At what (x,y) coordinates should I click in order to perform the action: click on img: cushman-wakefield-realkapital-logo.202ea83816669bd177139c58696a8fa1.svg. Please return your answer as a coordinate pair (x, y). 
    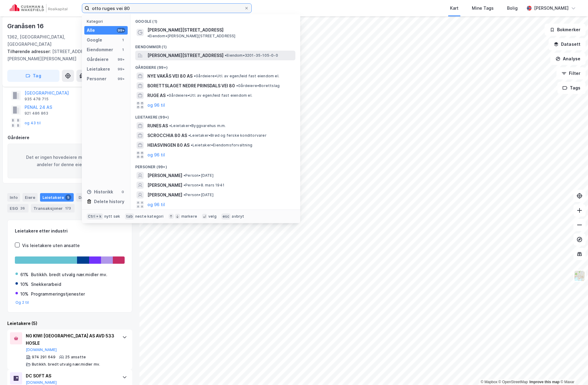
    Looking at the image, I should click on (39, 8).